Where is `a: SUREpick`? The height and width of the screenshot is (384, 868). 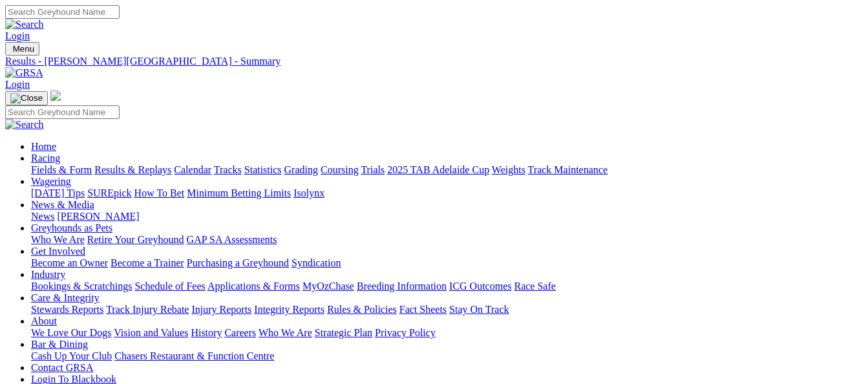
a: SUREpick is located at coordinates (109, 193).